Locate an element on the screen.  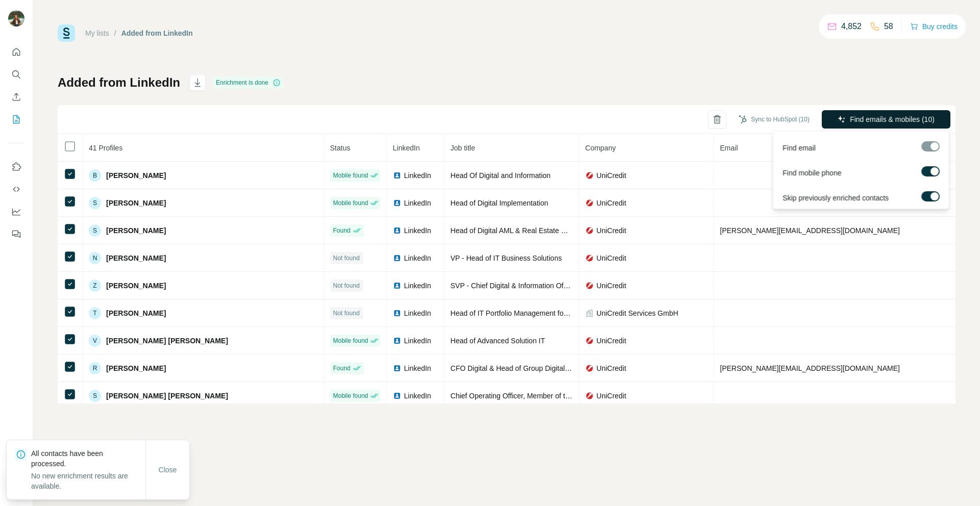
button: Quick start is located at coordinates (16, 52).